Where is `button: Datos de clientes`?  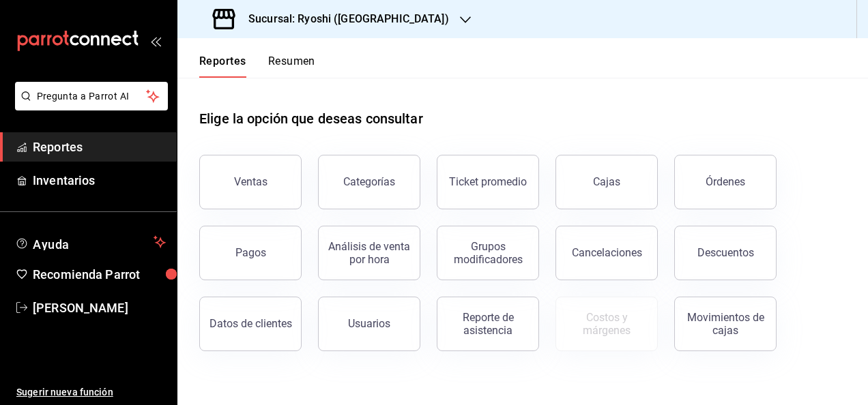
button: Datos de clientes is located at coordinates (250, 324).